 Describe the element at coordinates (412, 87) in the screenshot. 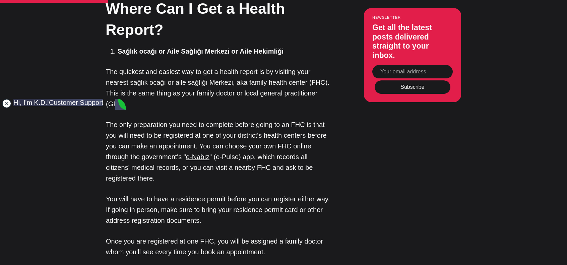

I see `button: Subscribe` at that location.